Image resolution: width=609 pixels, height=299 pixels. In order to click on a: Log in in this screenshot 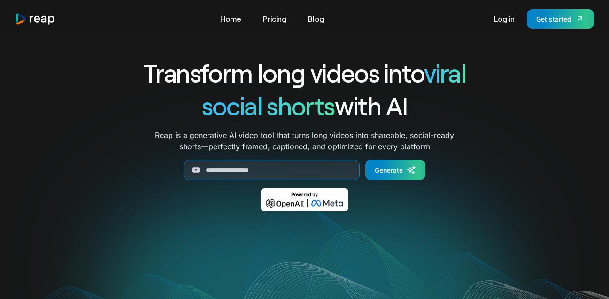, I will do `click(504, 19)`.